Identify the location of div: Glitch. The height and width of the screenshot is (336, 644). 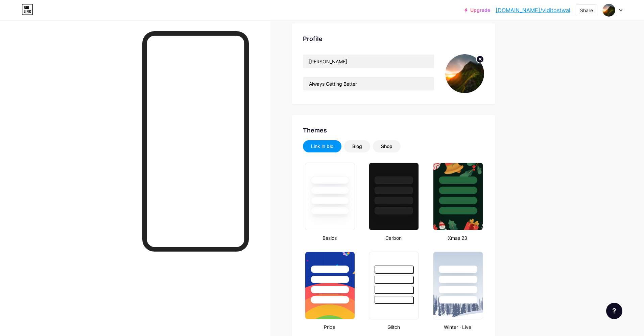
(393, 326).